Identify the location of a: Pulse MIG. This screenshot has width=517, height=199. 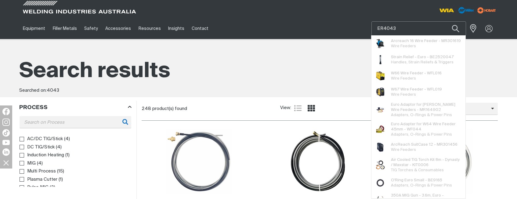
(34, 188).